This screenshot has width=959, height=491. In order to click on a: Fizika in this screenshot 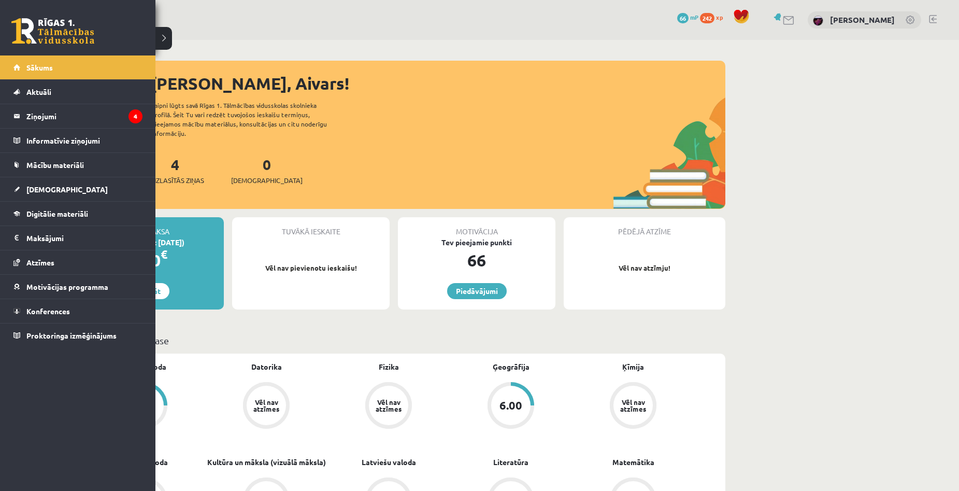, I will do `click(389, 366)`.